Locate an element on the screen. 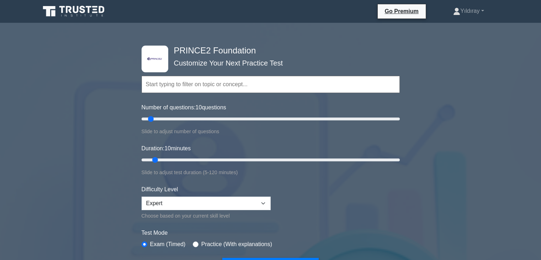 This screenshot has width=541, height=260. div: Slide to adjust number of questions is located at coordinates (271, 131).